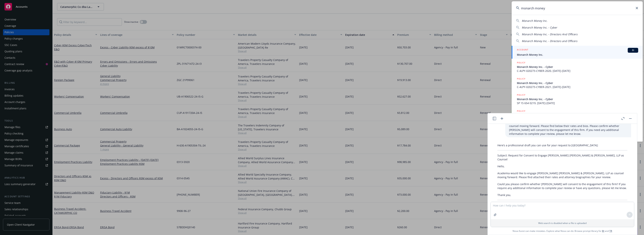 This screenshot has width=644, height=235. I want to click on p: Hello,, so click(562, 166).